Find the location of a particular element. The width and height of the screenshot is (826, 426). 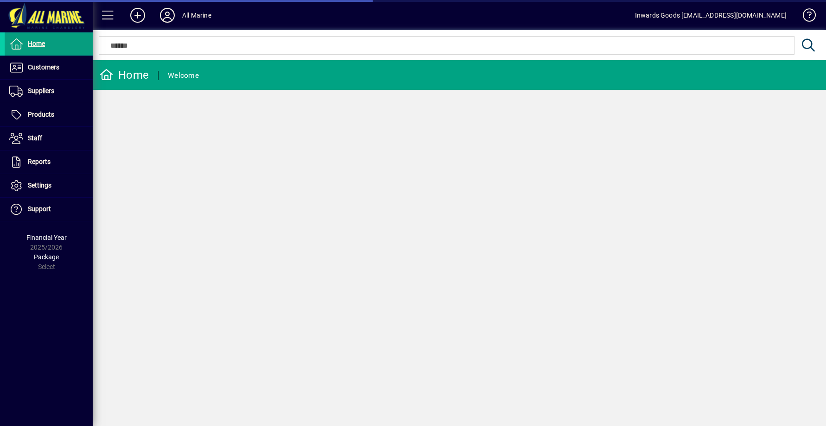

a: Reports is located at coordinates (49, 162).